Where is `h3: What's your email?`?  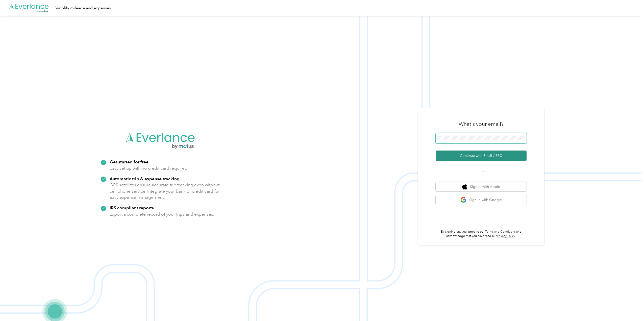 h3: What's your email? is located at coordinates (481, 124).